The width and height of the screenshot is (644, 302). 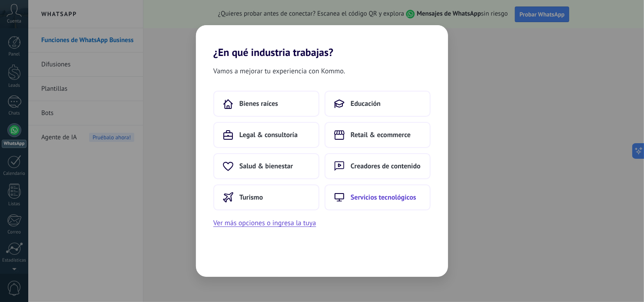 I want to click on button: Turismo, so click(x=266, y=197).